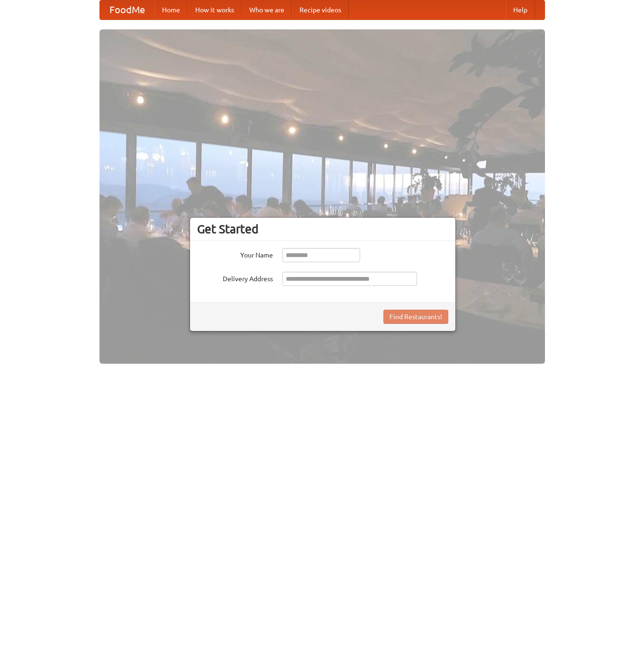 The image size is (644, 671). What do you see at coordinates (520, 10) in the screenshot?
I see `a: Help` at bounding box center [520, 10].